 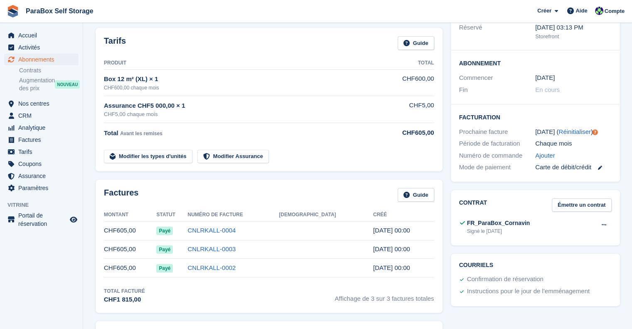 I want to click on a: Boutique d'aperçu, so click(x=74, y=219).